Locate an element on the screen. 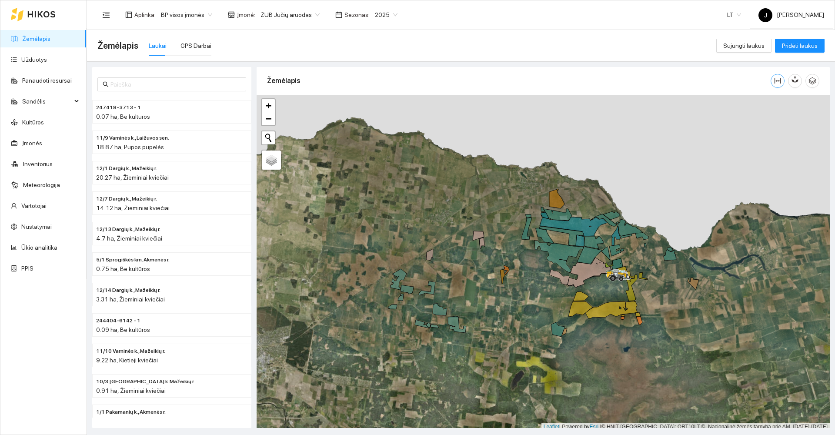 This screenshot has height=435, width=835. span: 0.09 ha, Be kultūros is located at coordinates (123, 330).